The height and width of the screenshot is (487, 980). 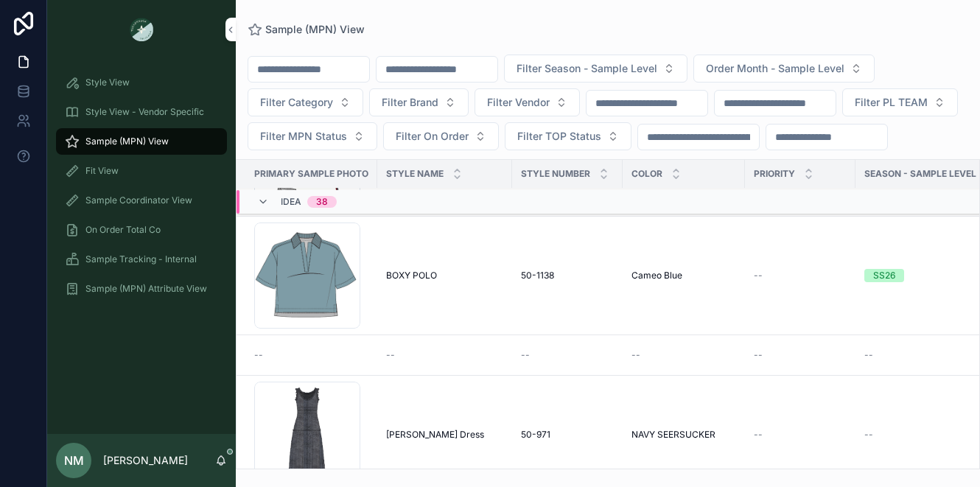 I want to click on span: Filter Category, so click(x=296, y=103).